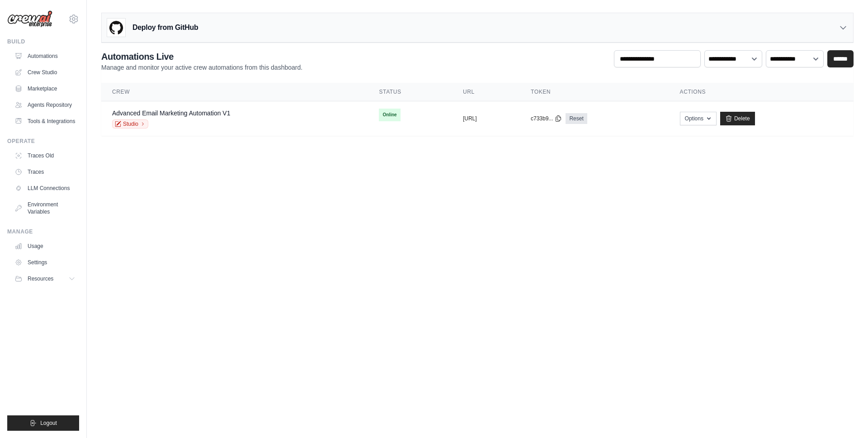 The height and width of the screenshot is (438, 868). What do you see at coordinates (486, 92) in the screenshot?
I see `th: URL` at bounding box center [486, 92].